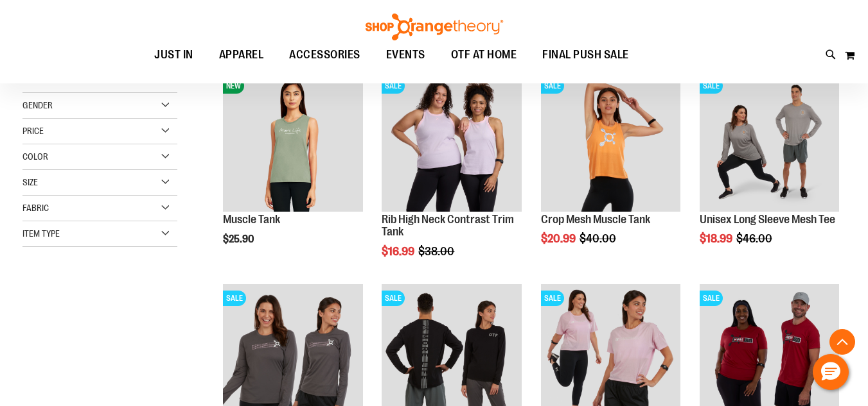 This screenshot has height=406, width=868. Describe the element at coordinates (405, 55) in the screenshot. I see `a: EVENTS` at that location.